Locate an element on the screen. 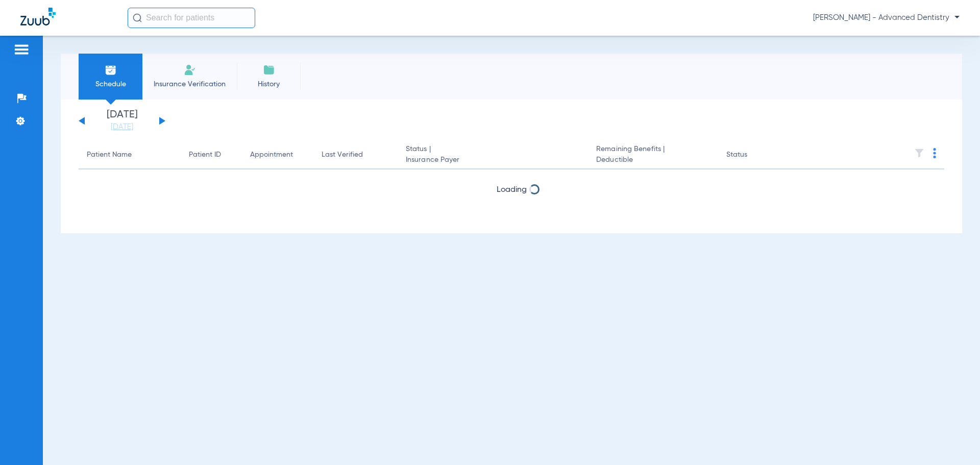 This screenshot has height=465, width=980. span: Schedule is located at coordinates (110, 84).